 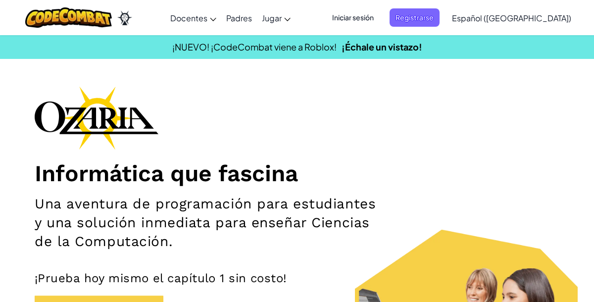 I want to click on a: Jugar, so click(x=276, y=18).